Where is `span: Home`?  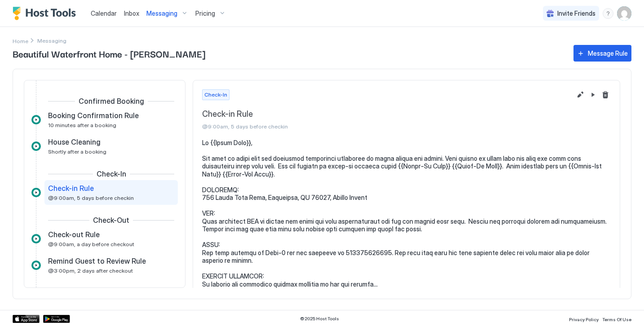
span: Home is located at coordinates (20, 41).